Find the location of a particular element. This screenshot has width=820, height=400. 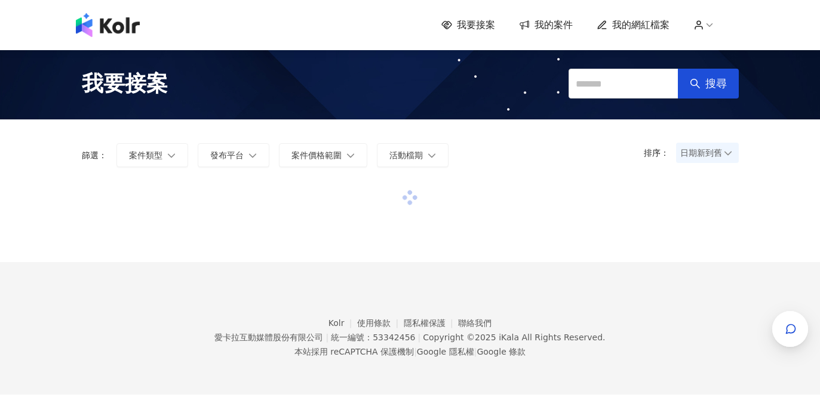

p: 篩選： is located at coordinates (94, 155).